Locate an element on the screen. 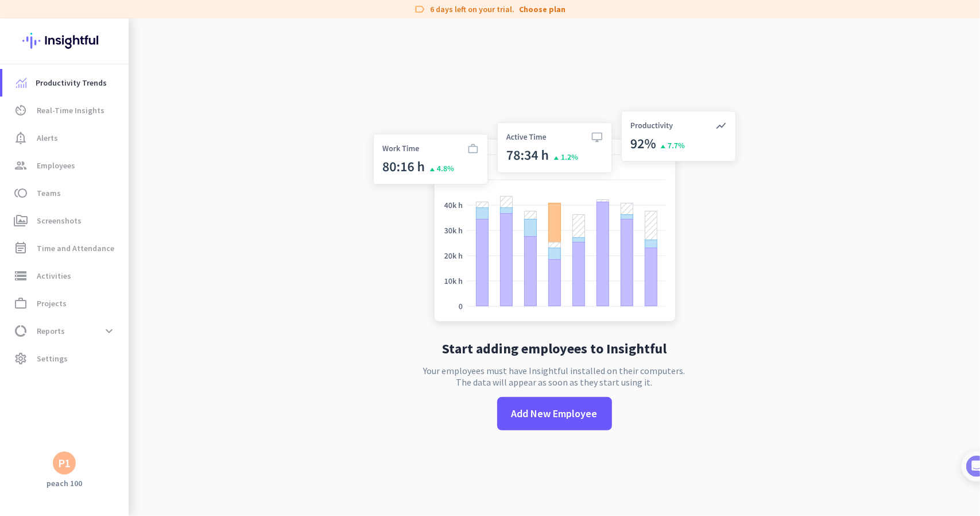 Image resolution: width=980 pixels, height=516 pixels. span: Time and Attendance is located at coordinates (75, 248).